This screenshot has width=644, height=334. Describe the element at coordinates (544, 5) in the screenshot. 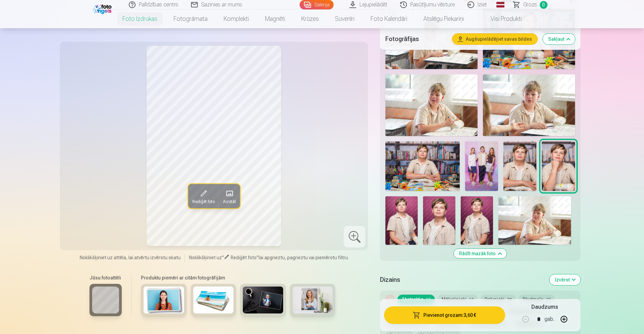

I see `span: 0` at that location.